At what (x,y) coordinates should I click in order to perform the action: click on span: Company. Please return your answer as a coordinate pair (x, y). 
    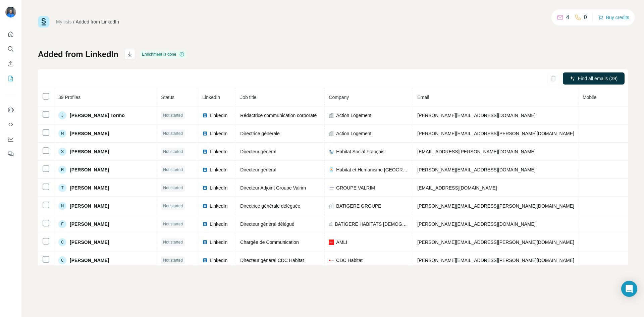
    Looking at the image, I should click on (339, 97).